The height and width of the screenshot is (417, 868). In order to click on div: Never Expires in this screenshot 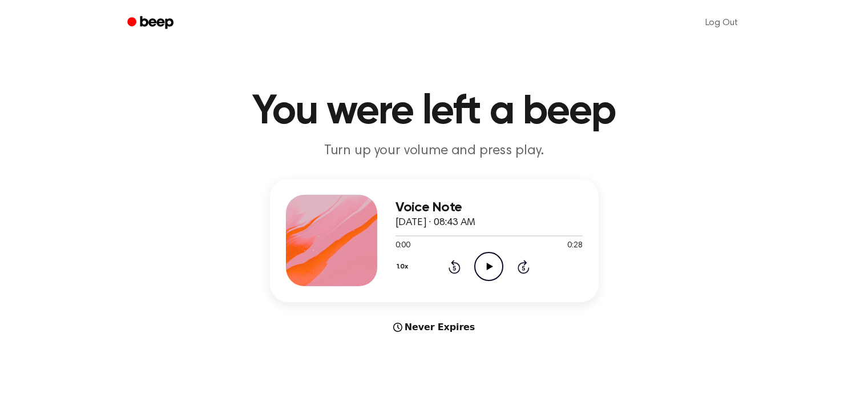, I will do `click(434, 327)`.